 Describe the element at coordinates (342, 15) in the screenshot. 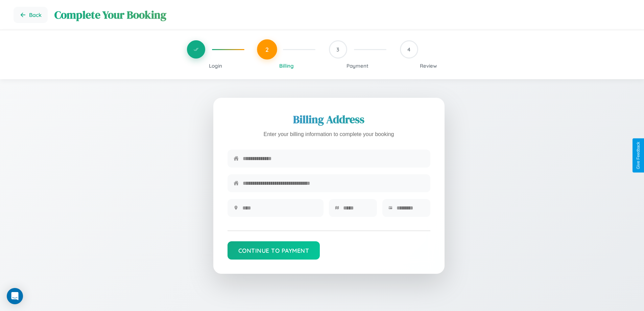

I see `h1: Complete Your Booking` at that location.